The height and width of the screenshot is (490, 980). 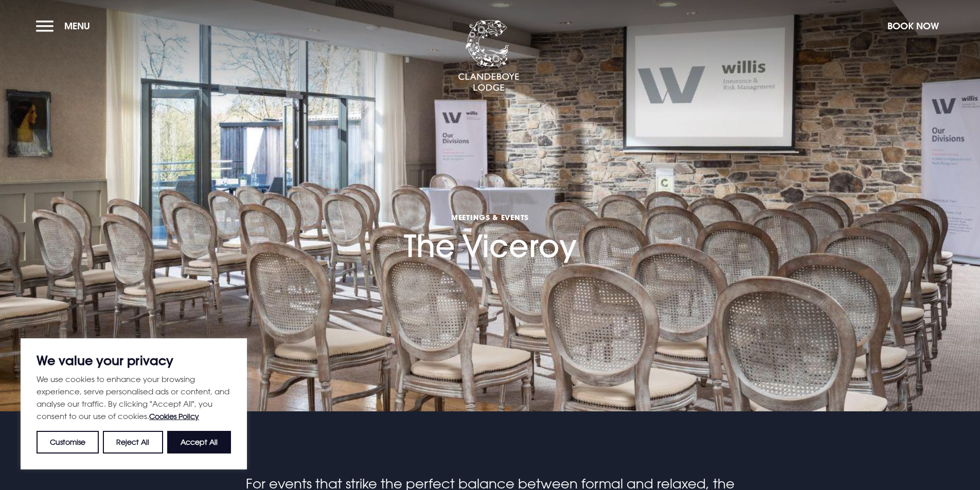 What do you see at coordinates (133, 442) in the screenshot?
I see `button: Reject All` at bounding box center [133, 442].